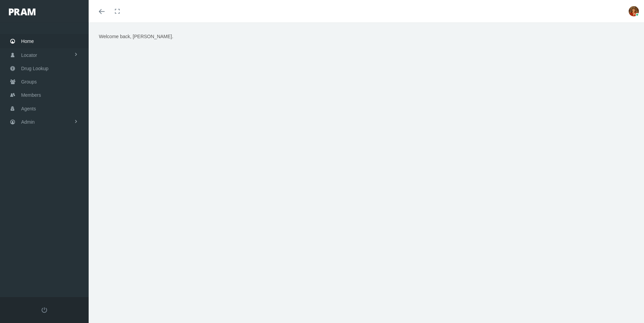 This screenshot has width=644, height=323. What do you see at coordinates (35, 68) in the screenshot?
I see `span: Drug Lookup` at bounding box center [35, 68].